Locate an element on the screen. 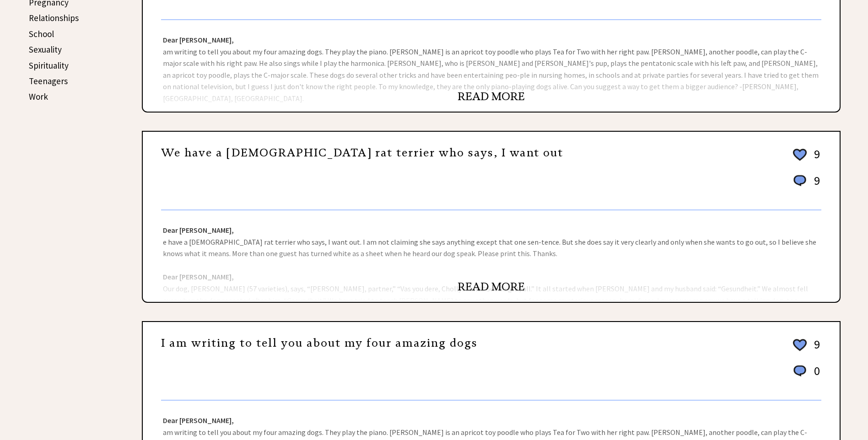 This screenshot has width=868, height=440. a: School is located at coordinates (41, 34).